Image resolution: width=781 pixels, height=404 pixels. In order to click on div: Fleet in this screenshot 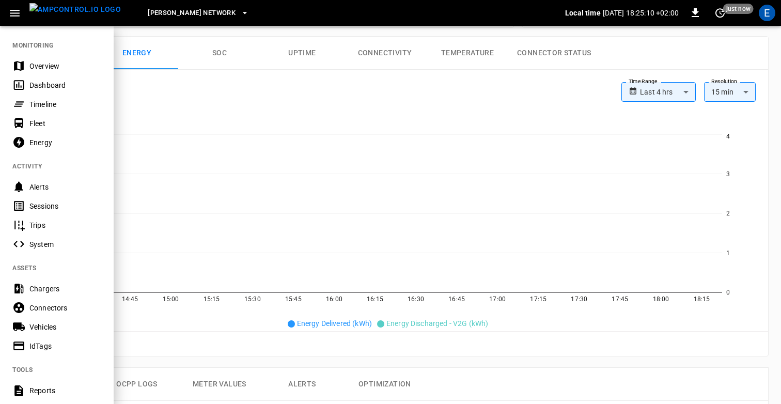, I will do `click(65, 123)`.